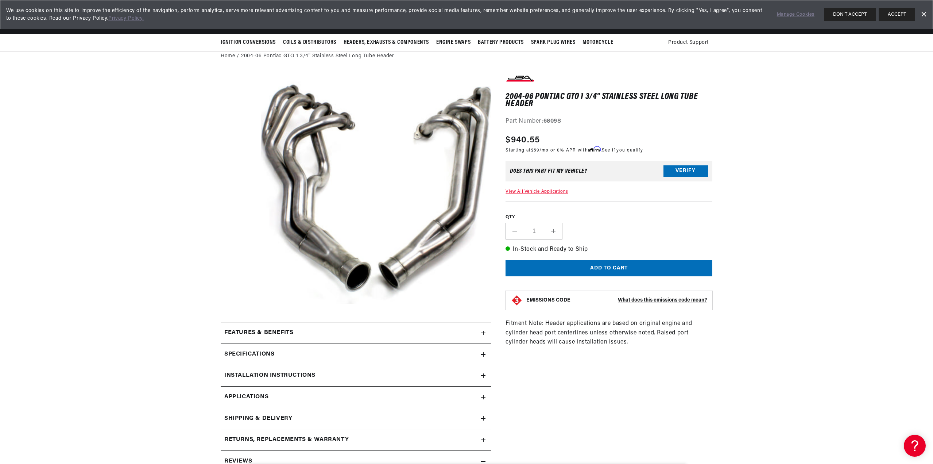 The height and width of the screenshot is (464, 933). Describe the element at coordinates (609, 100) in the screenshot. I see `h1: 2004-06 Pontiac GTO 1 3/4" Stainless Steel Long Tube Header` at that location.